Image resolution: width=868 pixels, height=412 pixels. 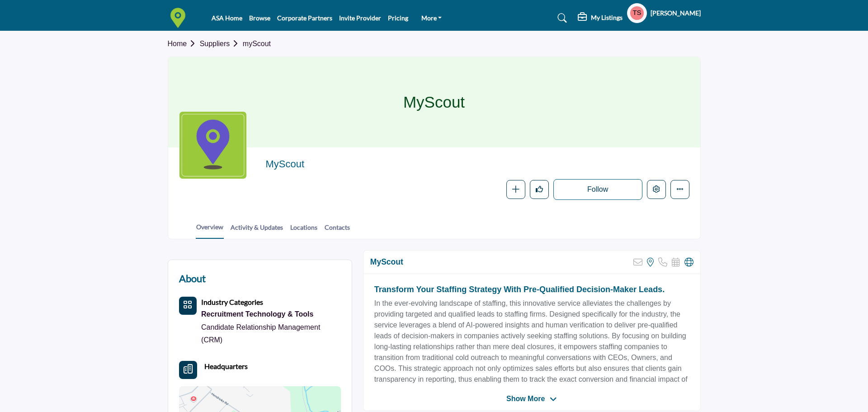 What do you see at coordinates (188, 370) in the screenshot?
I see `button: Headquarter icon` at bounding box center [188, 370].